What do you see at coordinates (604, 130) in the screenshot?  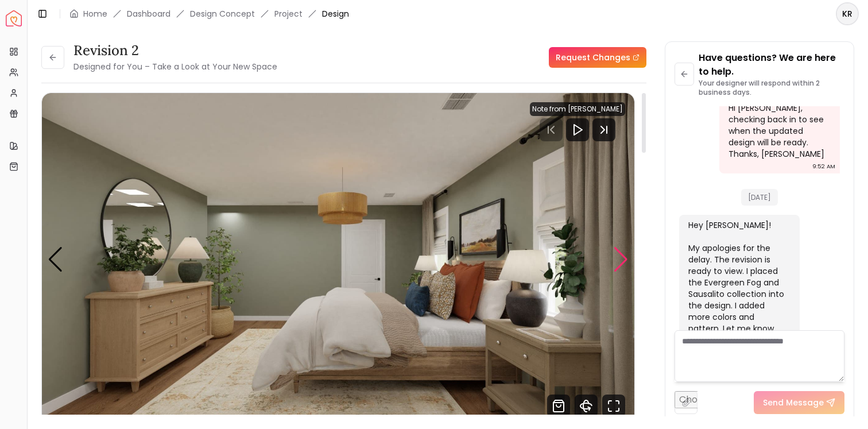 I see `svg: Next Track` at bounding box center [604, 130].